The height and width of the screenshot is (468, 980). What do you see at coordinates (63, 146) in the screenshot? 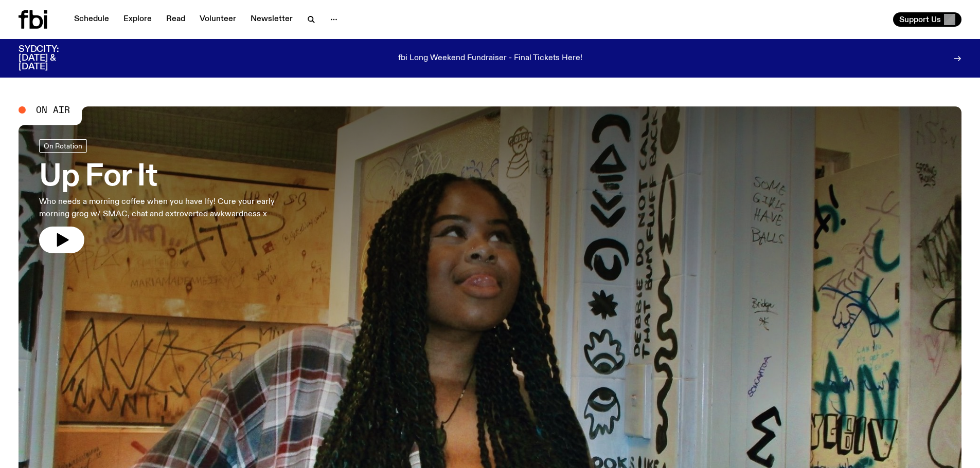
I see `span: On Rotation` at bounding box center [63, 146].